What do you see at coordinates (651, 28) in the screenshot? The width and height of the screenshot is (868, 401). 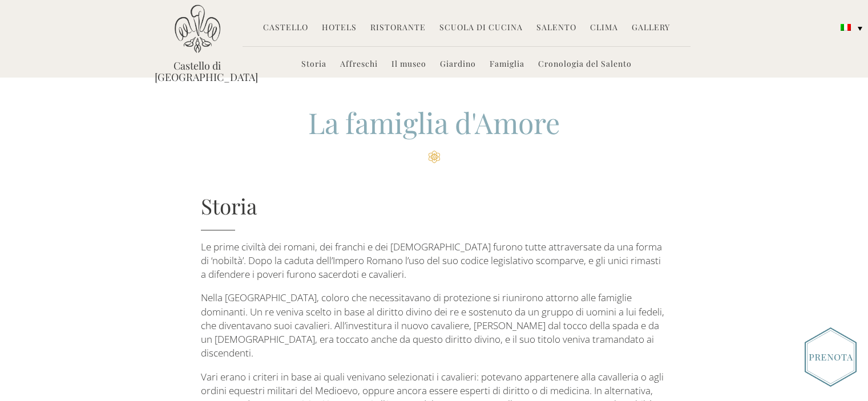 I see `a: Gallery` at bounding box center [651, 28].